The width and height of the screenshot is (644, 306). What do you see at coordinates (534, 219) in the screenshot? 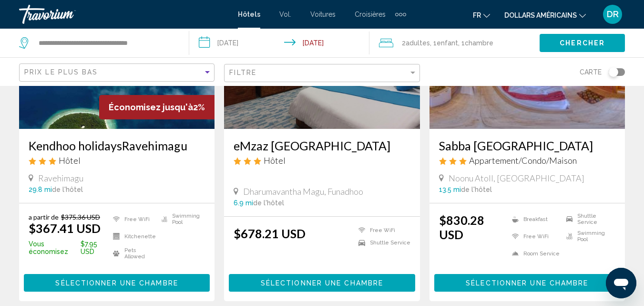
I see `li: Breakfast` at bounding box center [534, 219].